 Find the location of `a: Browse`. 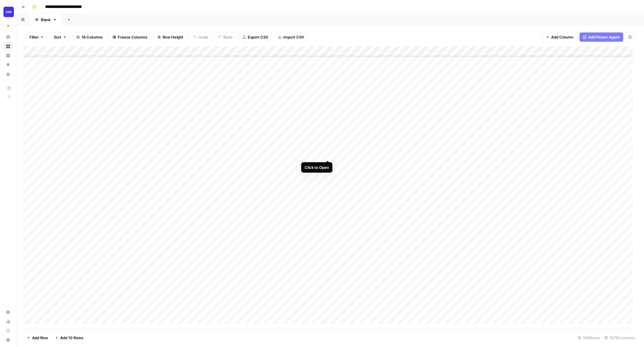

a: Browse is located at coordinates (8, 46).